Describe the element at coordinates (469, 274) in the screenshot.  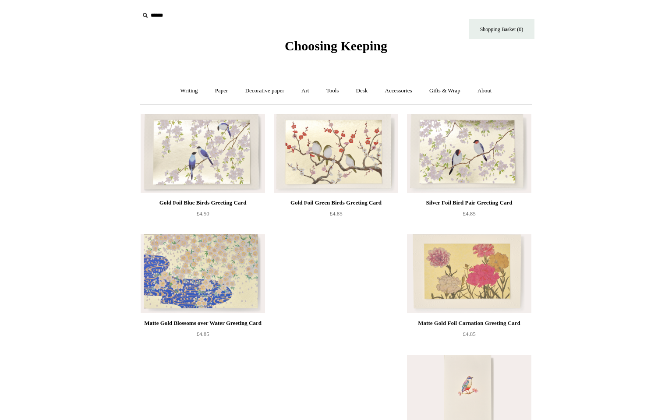
I see `img: Matte Gold Foil Carnation Greeting Card` at that location.